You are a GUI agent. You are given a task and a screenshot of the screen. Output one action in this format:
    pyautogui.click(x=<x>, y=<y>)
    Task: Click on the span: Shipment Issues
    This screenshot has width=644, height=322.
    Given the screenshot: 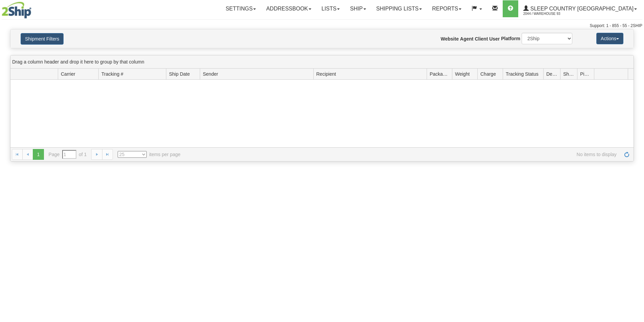 What is the action you would take?
    pyautogui.click(x=568, y=74)
    